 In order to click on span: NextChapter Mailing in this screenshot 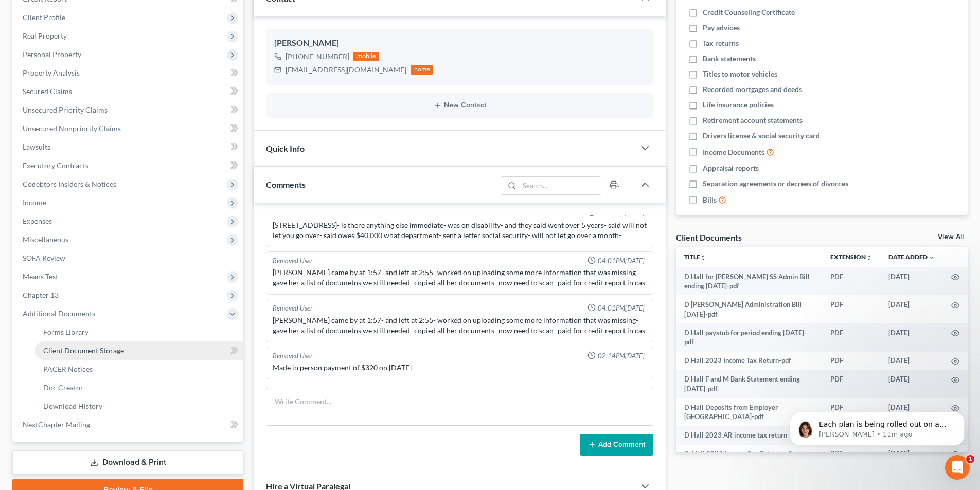, I will do `click(56, 424)`.